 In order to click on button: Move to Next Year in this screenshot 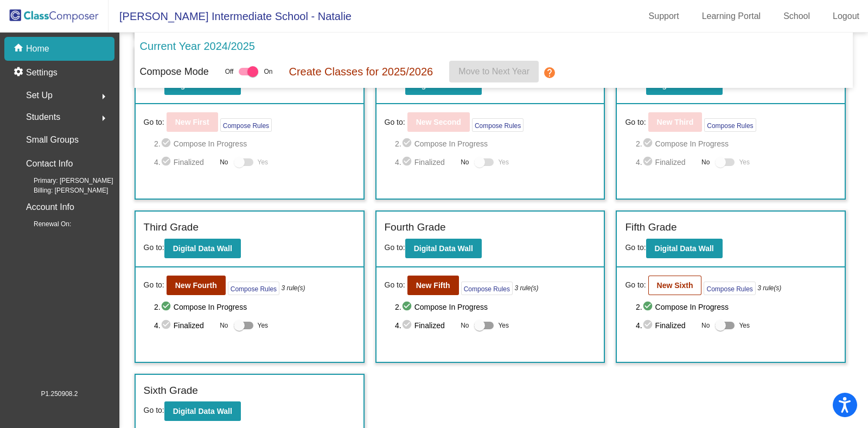, I will do `click(493, 72)`.